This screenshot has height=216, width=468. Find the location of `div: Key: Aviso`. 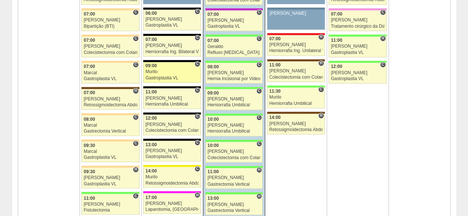

div: Key: Aviso is located at coordinates (296, 9).